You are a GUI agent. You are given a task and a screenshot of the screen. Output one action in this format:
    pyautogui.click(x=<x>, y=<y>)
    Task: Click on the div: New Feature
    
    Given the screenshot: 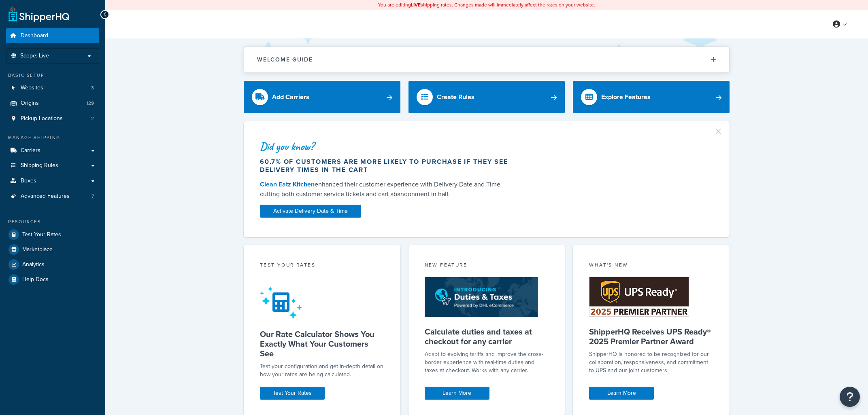 What is the action you would take?
    pyautogui.click(x=487, y=266)
    